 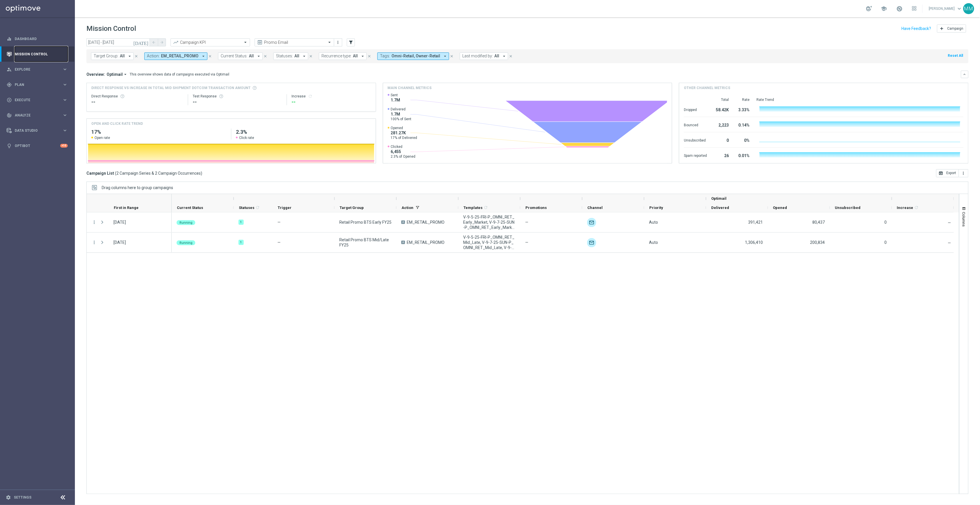 What do you see at coordinates (37, 54) in the screenshot?
I see `button: Mission Control` at bounding box center [37, 54].